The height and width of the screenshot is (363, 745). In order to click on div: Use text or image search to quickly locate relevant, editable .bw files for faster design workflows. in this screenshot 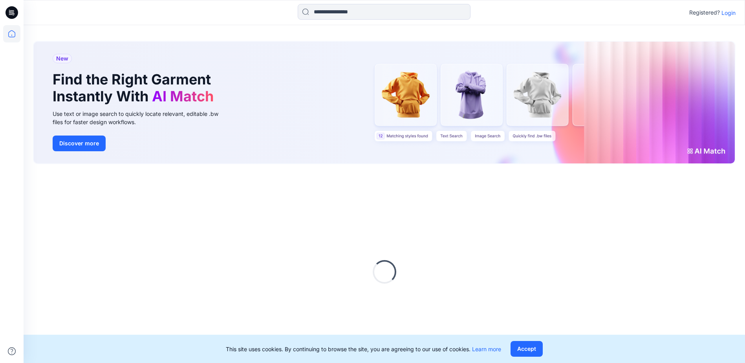, I will do `click(141, 118)`.